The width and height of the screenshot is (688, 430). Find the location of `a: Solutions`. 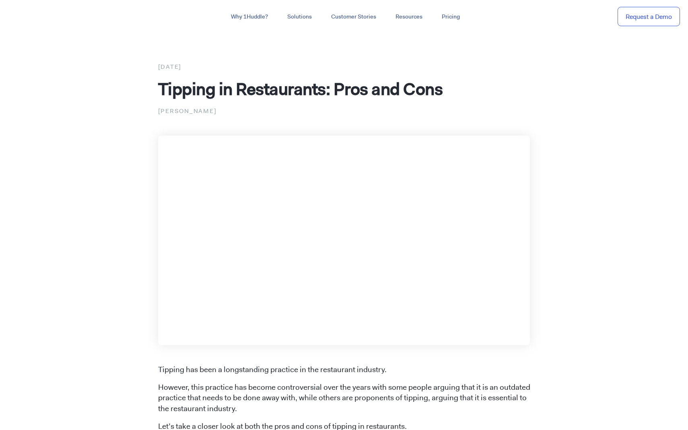

a: Solutions is located at coordinates (299, 17).